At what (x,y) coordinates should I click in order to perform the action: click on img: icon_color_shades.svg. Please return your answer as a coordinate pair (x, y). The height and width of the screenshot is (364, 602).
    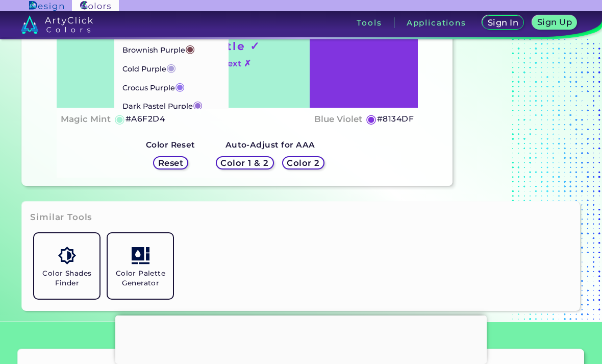
    Looking at the image, I should click on (67, 256).